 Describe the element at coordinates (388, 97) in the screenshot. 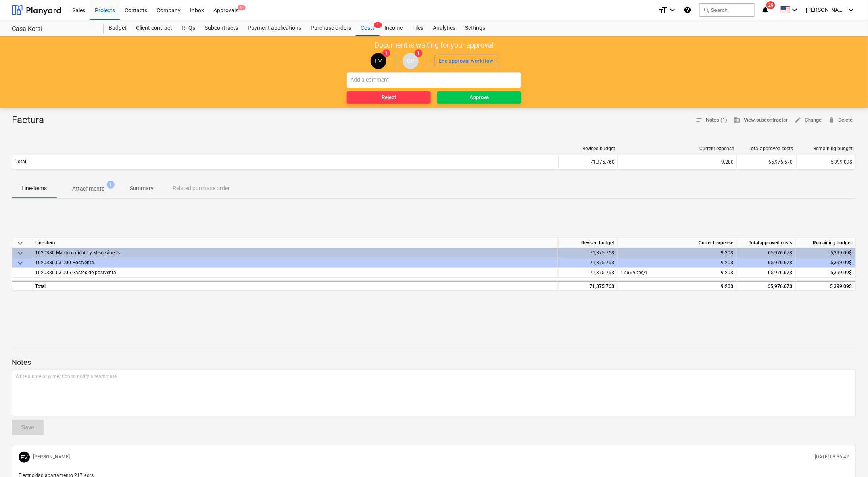

I see `div: Reject` at that location.